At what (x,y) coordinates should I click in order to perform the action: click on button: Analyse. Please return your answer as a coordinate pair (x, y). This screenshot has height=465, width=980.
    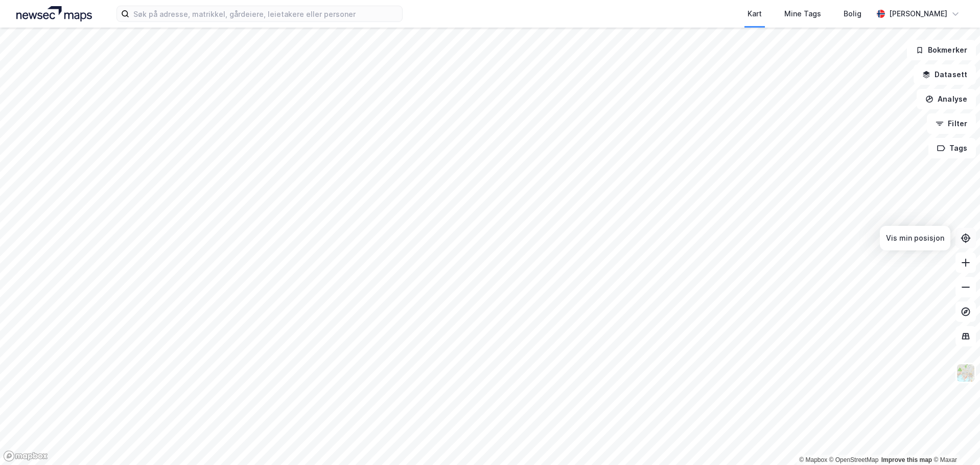
    Looking at the image, I should click on (946, 99).